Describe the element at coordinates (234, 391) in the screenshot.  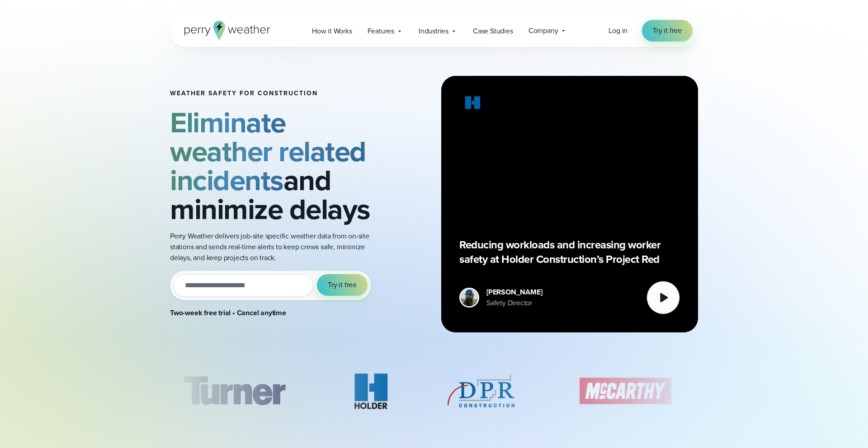
I see `img: Turner-Construction_1.svg` at that location.